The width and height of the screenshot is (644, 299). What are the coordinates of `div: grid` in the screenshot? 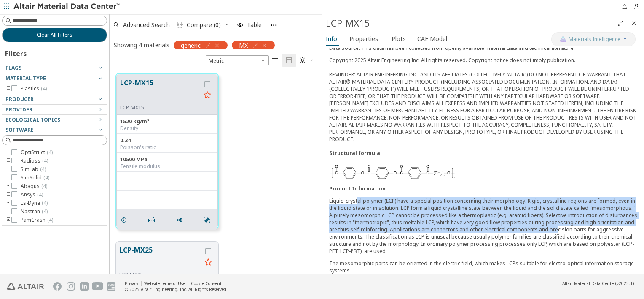 It's located at (216, 170).